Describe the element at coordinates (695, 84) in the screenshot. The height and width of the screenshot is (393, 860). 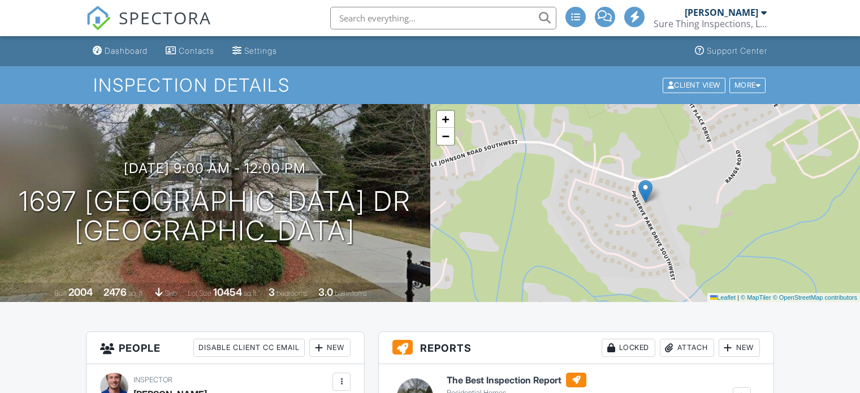
I see `a: Client View` at that location.